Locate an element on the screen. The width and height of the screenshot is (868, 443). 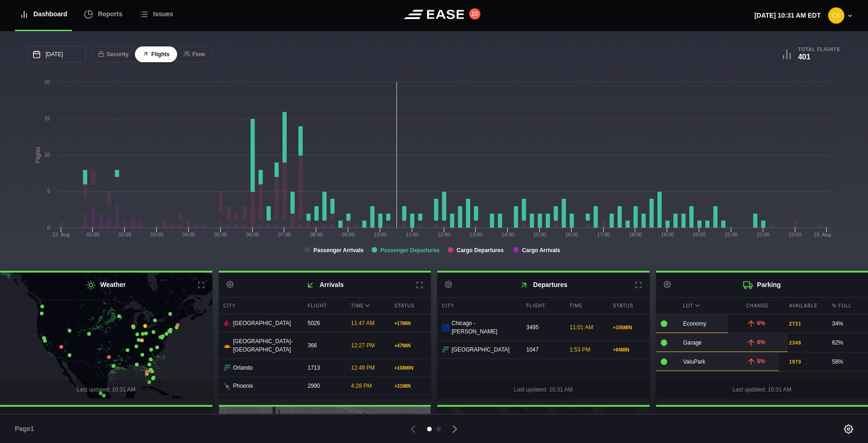
b: 2731 is located at coordinates (796, 323).